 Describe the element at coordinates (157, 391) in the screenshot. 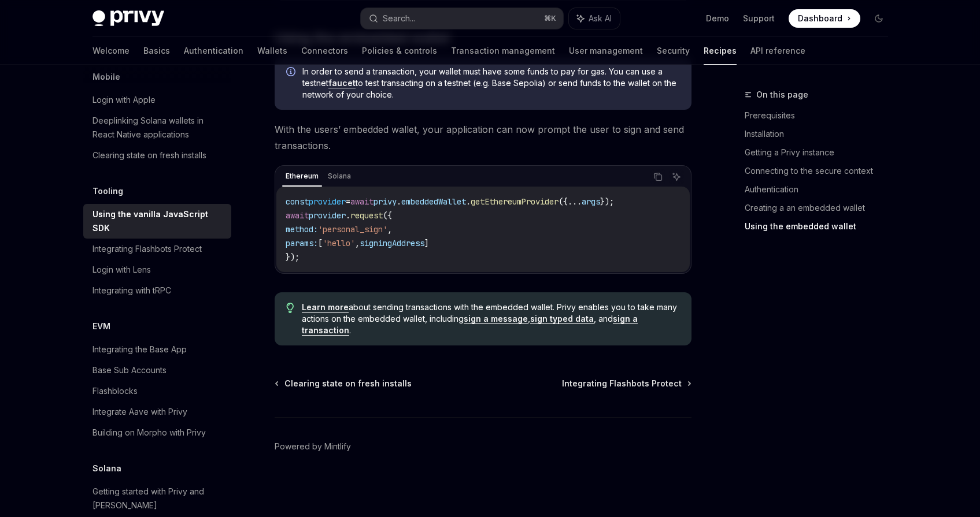

I see `a: Flashblocks` at that location.